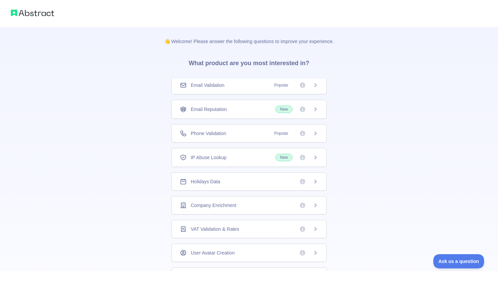 This screenshot has width=498, height=282. Describe the element at coordinates (249, 36) in the screenshot. I see `p: 👋 Welcome! Please answer the following questions to improve your experience.` at that location.